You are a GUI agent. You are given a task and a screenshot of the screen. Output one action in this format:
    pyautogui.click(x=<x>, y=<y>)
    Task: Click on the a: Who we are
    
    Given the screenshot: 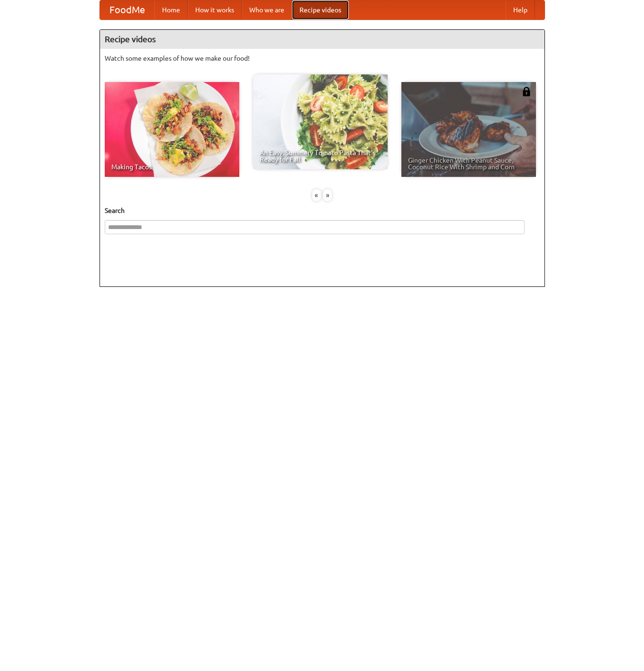 What is the action you would take?
    pyautogui.click(x=267, y=10)
    